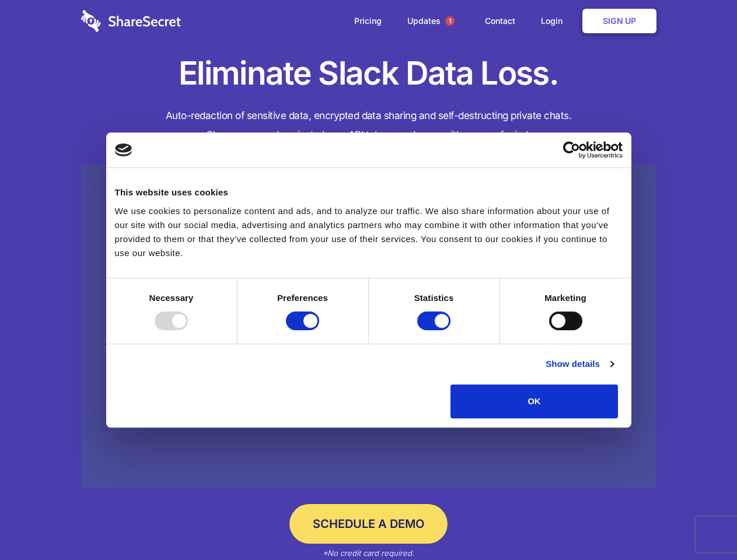 Image resolution: width=737 pixels, height=560 pixels. Describe the element at coordinates (368, 553) in the screenshot. I see `em: *No credit card required.` at that location.